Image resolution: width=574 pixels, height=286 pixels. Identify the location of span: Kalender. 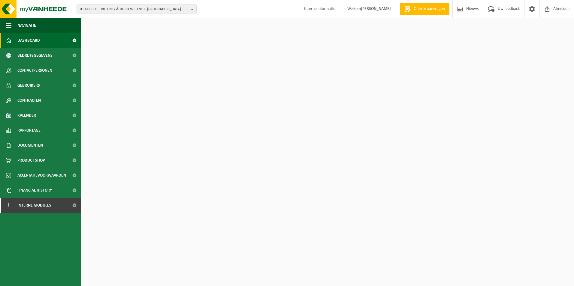
(27, 116).